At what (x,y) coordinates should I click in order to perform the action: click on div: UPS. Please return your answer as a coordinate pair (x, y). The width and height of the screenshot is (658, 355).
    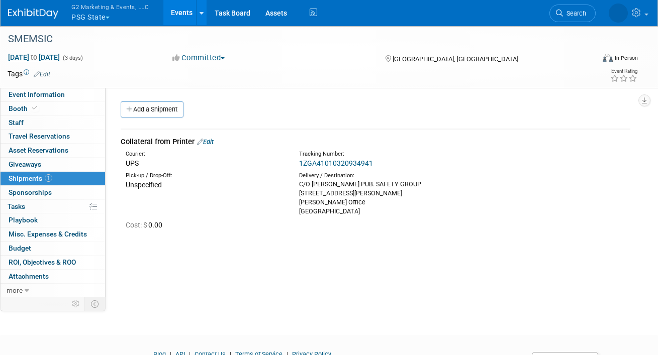
    Looking at the image, I should click on (205, 163).